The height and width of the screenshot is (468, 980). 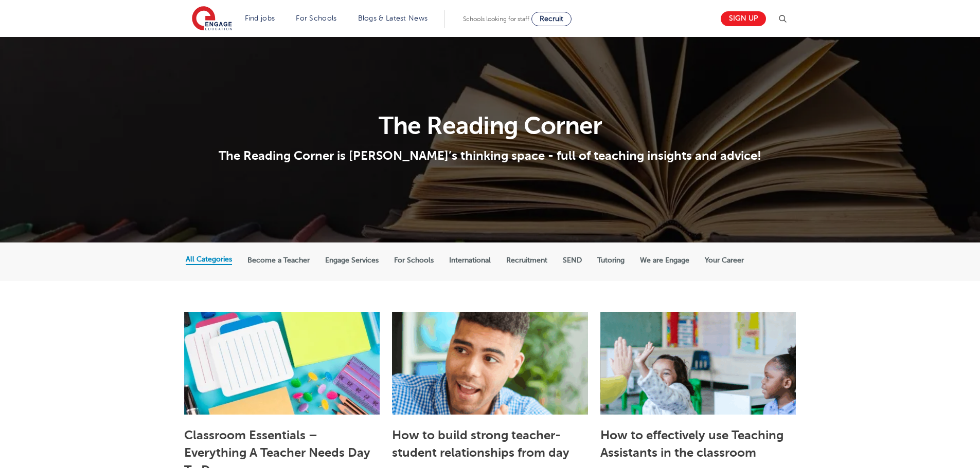 I want to click on span: Recruit, so click(x=551, y=19).